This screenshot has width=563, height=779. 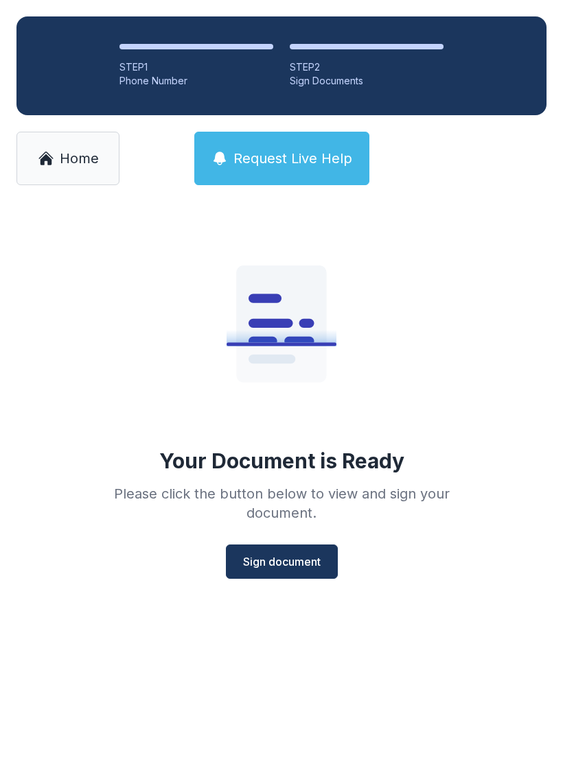 I want to click on div: Please click the button below to view and sign your document., so click(x=281, y=504).